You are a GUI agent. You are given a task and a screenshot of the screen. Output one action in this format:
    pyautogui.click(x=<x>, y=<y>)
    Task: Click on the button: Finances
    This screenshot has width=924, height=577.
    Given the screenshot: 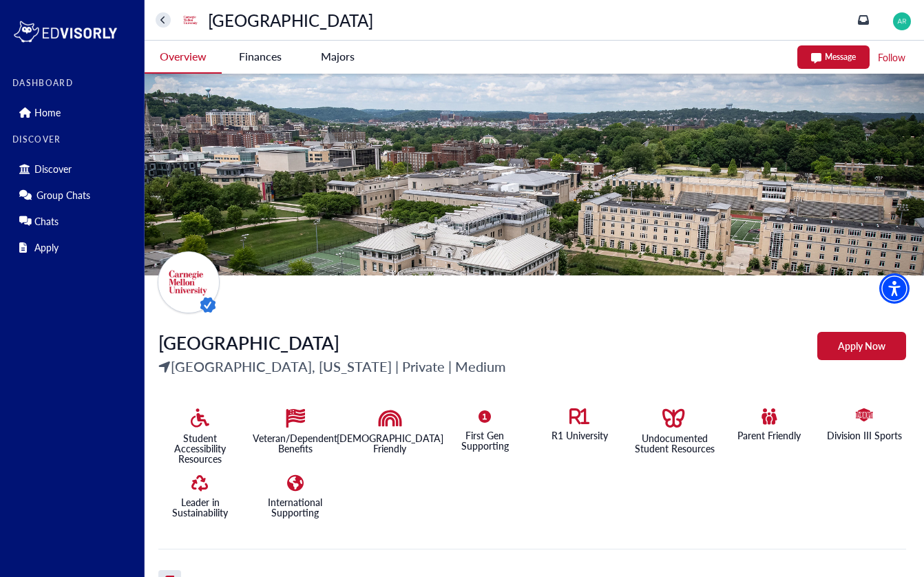 What is the action you would take?
    pyautogui.click(x=260, y=56)
    